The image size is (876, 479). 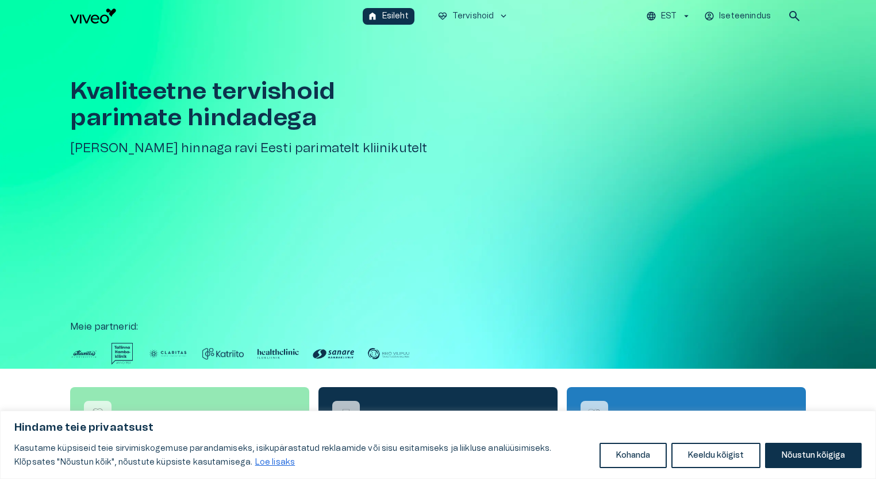 I want to click on button: open search modal, so click(x=794, y=16).